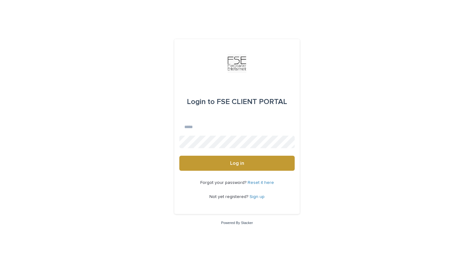 The height and width of the screenshot is (271, 474). Describe the element at coordinates (237, 163) in the screenshot. I see `button: Log in` at that location.